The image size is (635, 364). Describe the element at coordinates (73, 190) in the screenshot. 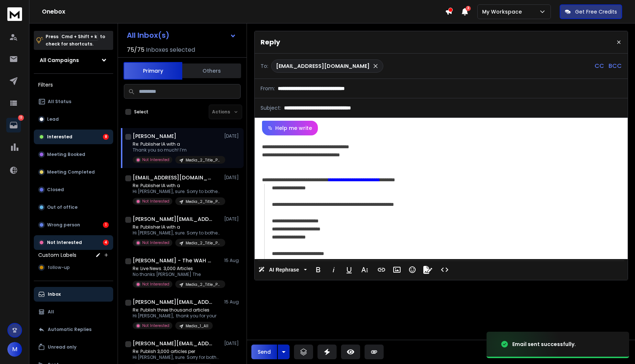

I see `button: Closed` at that location.